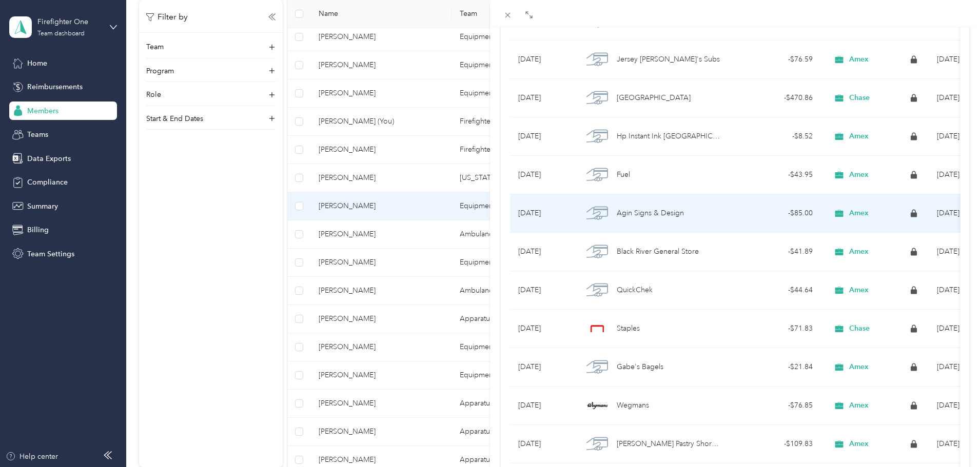  What do you see at coordinates (775, 213) in the screenshot?
I see `div: - $85.00` at bounding box center [775, 213].